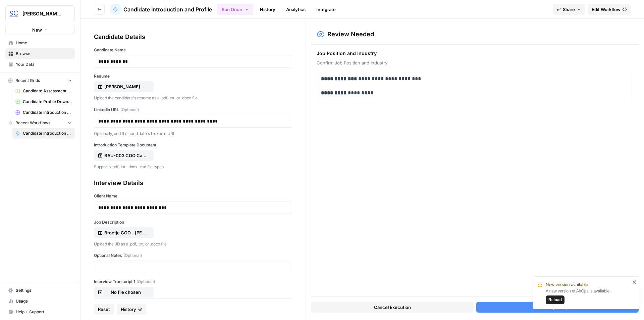 The width and height of the screenshot is (644, 320). I want to click on label: Candidate Name, so click(193, 50).